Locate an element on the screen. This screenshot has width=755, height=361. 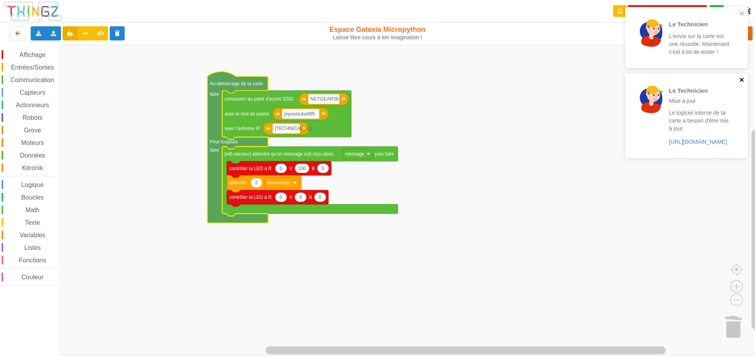
button: Appairer une carte is located at coordinates (667, 11).